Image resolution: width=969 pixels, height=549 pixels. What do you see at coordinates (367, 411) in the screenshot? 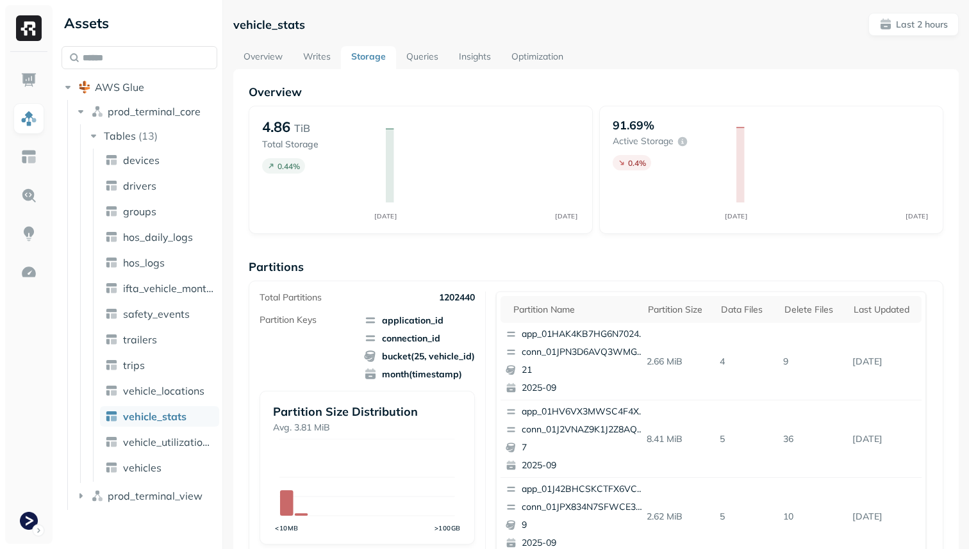
I see `p: Partition Size Distribution` at bounding box center [367, 411].